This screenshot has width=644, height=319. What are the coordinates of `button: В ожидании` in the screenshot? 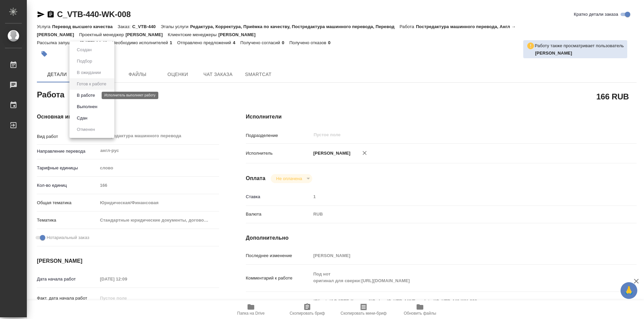 It's located at (89, 72).